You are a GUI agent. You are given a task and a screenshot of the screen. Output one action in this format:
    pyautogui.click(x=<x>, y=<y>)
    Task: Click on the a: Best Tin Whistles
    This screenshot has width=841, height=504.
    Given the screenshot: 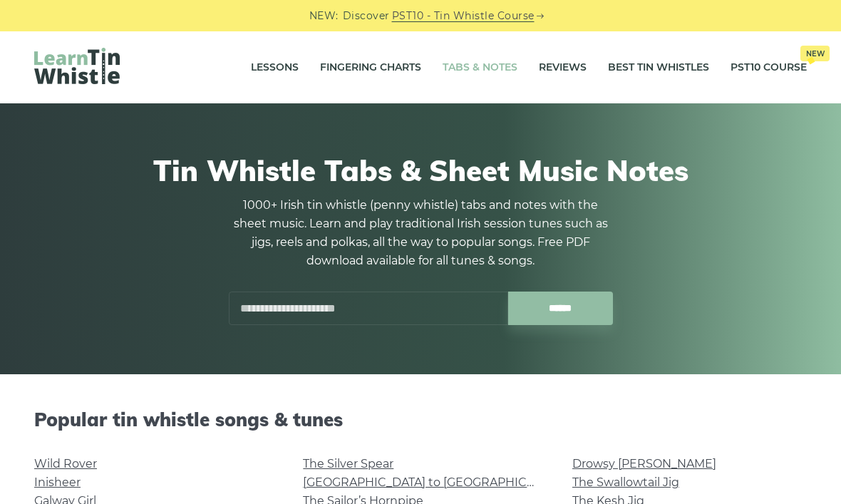 What is the action you would take?
    pyautogui.click(x=659, y=68)
    